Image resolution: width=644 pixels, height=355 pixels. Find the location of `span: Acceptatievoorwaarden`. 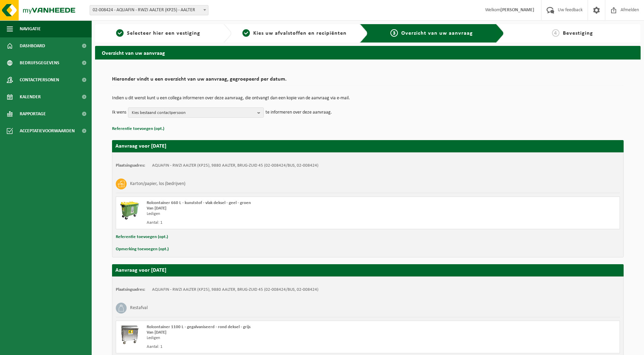

span: Acceptatievoorwaarden is located at coordinates (47, 131).